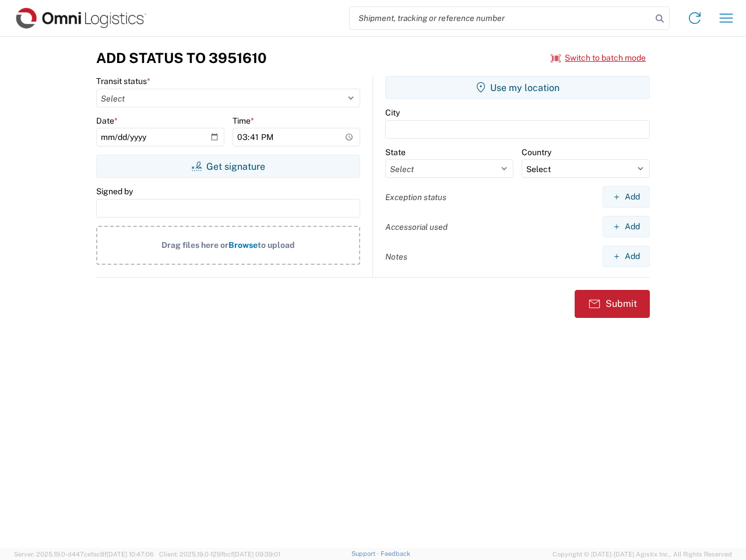 The width and height of the screenshot is (746, 560). What do you see at coordinates (536, 152) in the screenshot?
I see `label: Country` at bounding box center [536, 152].